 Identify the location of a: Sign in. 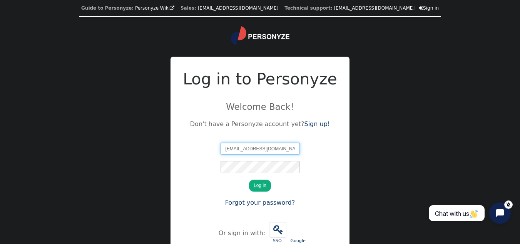
(429, 8).